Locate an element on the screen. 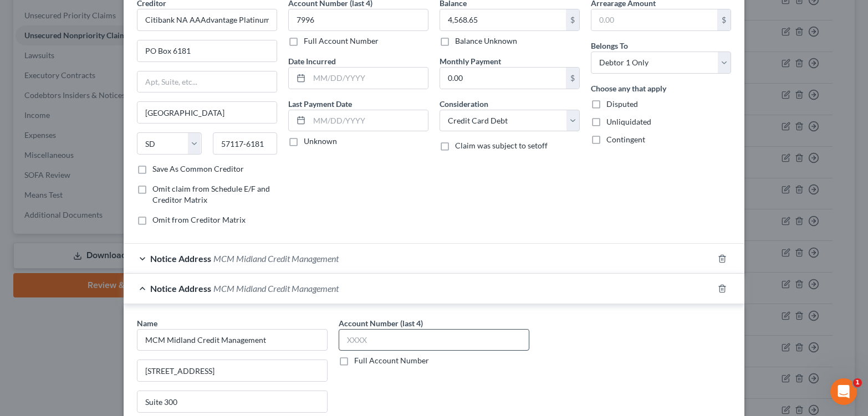 This screenshot has height=416, width=868. span: 1 is located at coordinates (857, 382).